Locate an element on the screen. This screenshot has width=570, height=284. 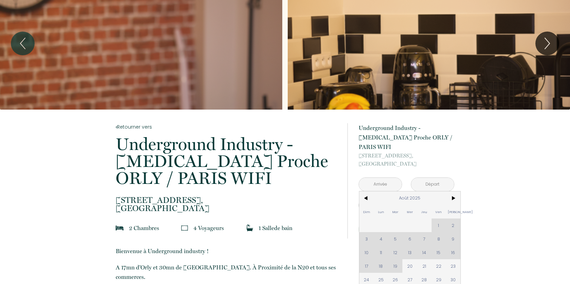
span: Mer is located at coordinates (409, 212).